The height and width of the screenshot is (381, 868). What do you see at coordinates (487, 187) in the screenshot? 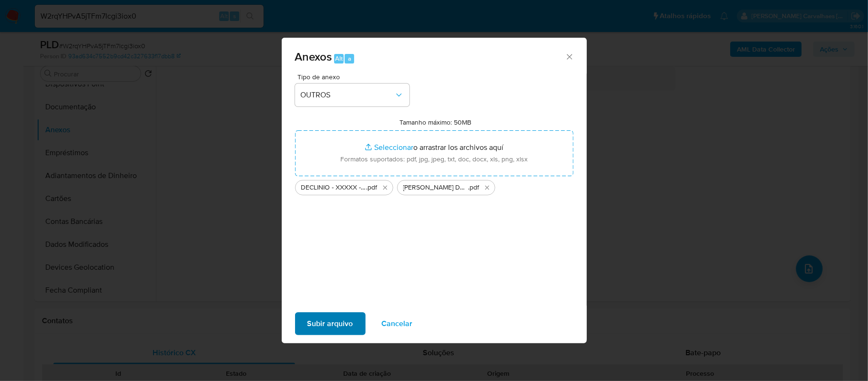
I see `button: Eliminar Mulan Kayke Lima Dos Santos 1125301483_2025_09_19_11_35_56 - Resumen TX.pdf` at bounding box center [487, 187].